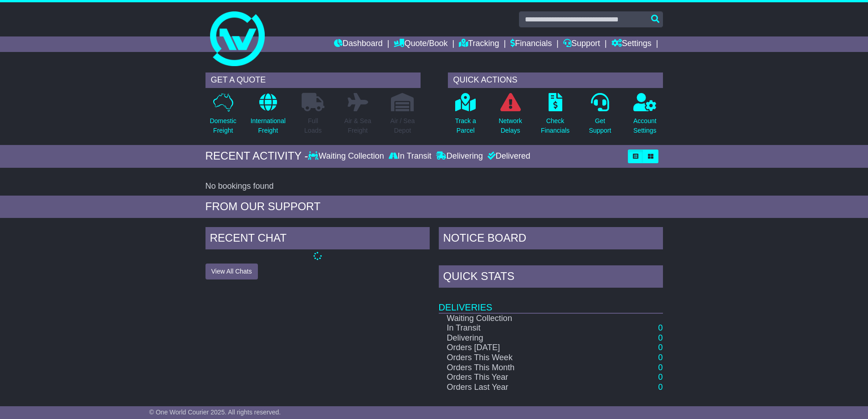 This screenshot has width=868, height=419. Describe the element at coordinates (215, 413) in the screenshot. I see `span: © One World Courier 2025. All rights reserved.` at that location.